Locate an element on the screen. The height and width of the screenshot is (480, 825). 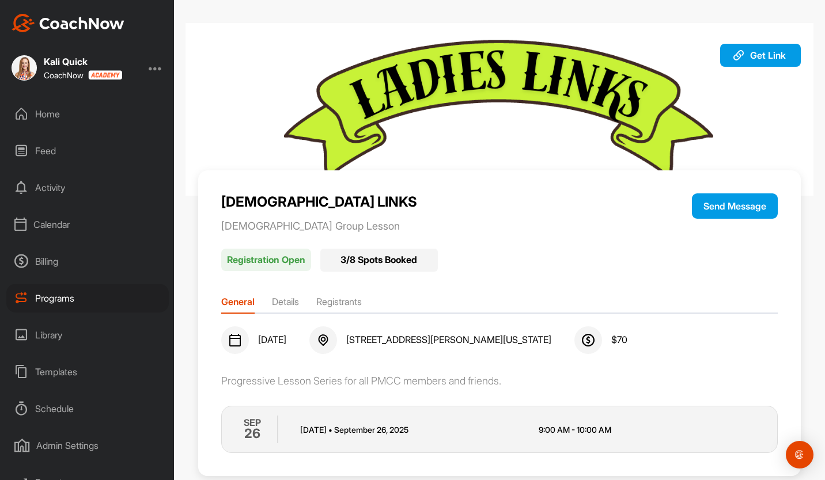
p: SEP is located at coordinates (252, 423).